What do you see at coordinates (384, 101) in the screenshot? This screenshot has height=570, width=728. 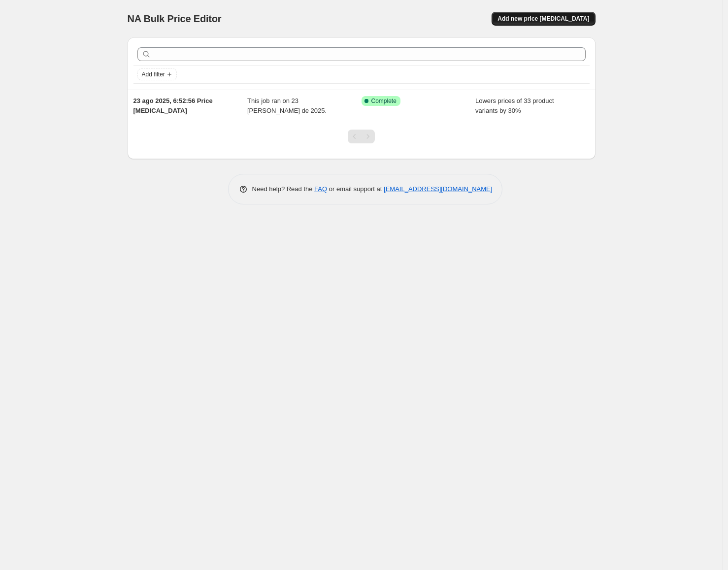 I see `span: Complete` at bounding box center [384, 101].